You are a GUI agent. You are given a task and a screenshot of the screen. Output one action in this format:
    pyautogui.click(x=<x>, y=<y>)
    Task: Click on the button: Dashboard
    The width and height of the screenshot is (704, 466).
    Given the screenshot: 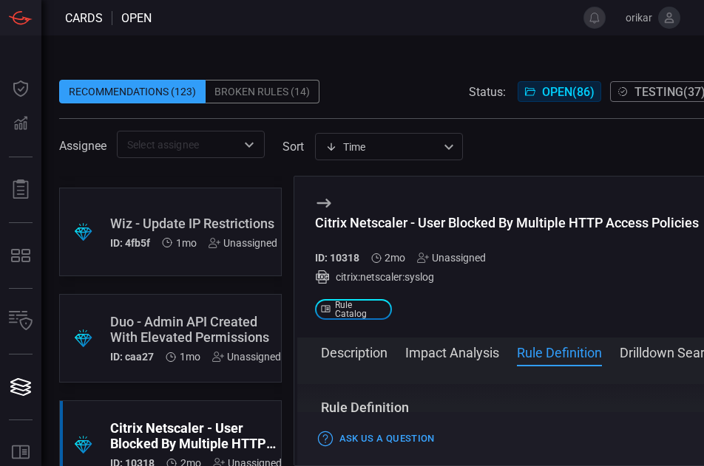 What is the action you would take?
    pyautogui.click(x=21, y=89)
    